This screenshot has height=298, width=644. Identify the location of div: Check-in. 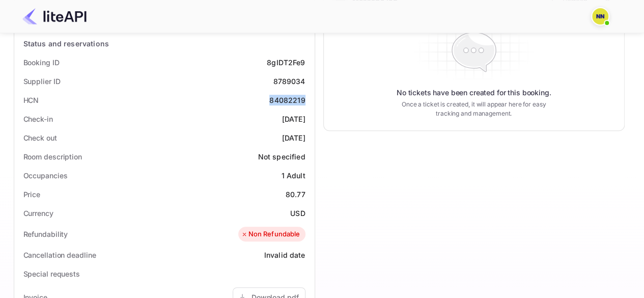
(38, 119).